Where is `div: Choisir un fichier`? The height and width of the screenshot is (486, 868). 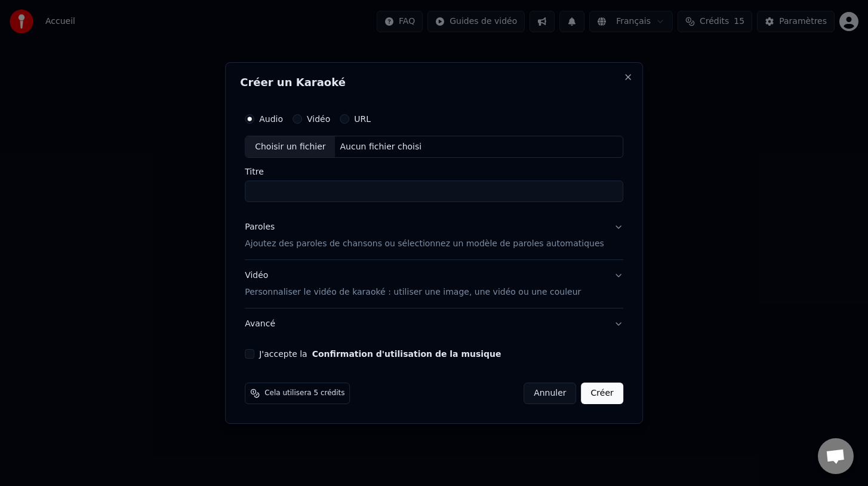 div: Choisir un fichier is located at coordinates (290, 147).